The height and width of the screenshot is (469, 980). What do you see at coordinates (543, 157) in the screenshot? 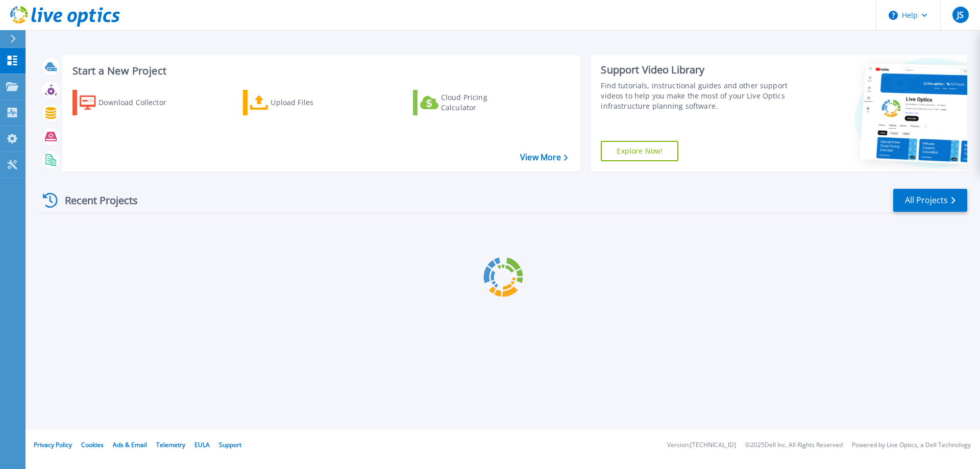
I see `a: View More` at bounding box center [543, 157].